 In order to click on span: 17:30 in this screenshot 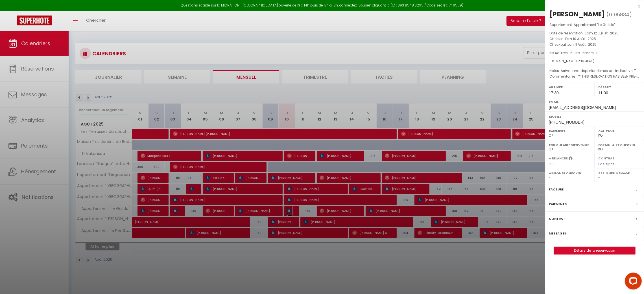, I will do `click(554, 93)`.